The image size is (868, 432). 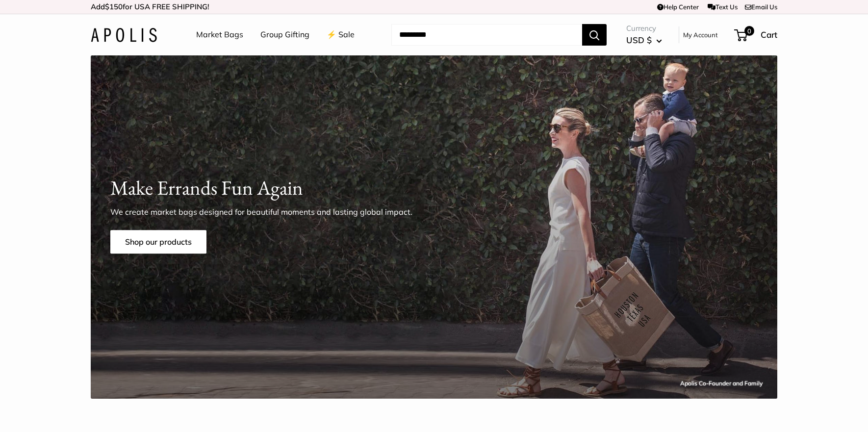 I want to click on a: Email Us, so click(x=761, y=7).